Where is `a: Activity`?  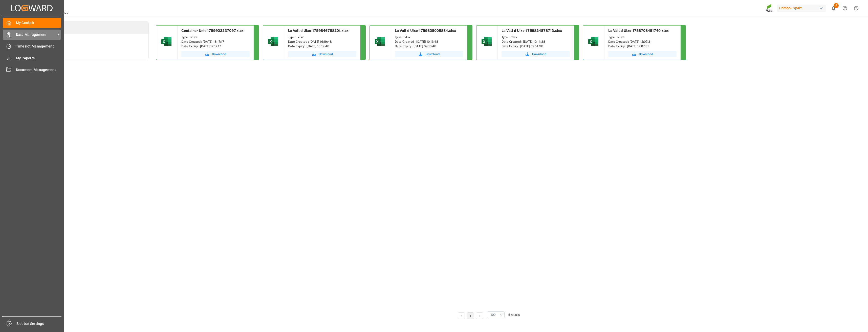 a: Activity is located at coordinates (86, 53).